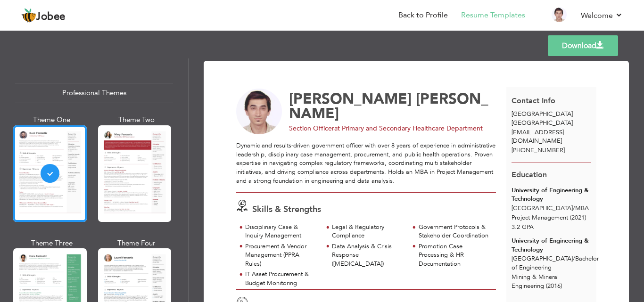  I want to click on div: Promotion Case Processing & HR Documentation, so click(455, 255).